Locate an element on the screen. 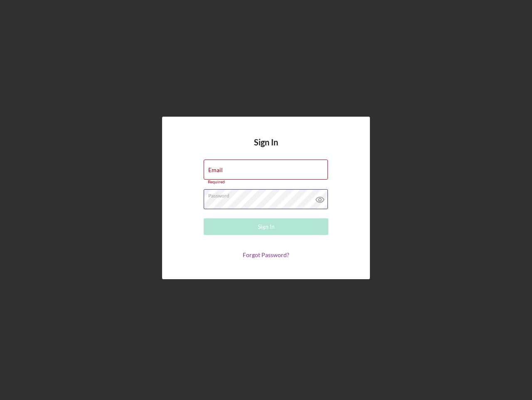  button: Sign In is located at coordinates (266, 227).